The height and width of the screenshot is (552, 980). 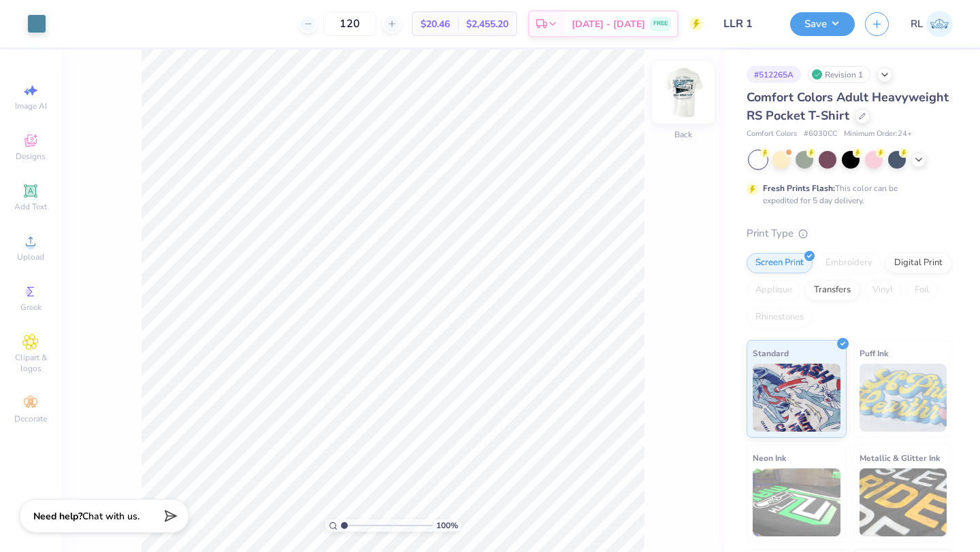 What do you see at coordinates (683, 92) in the screenshot?
I see `img: Back` at bounding box center [683, 92].